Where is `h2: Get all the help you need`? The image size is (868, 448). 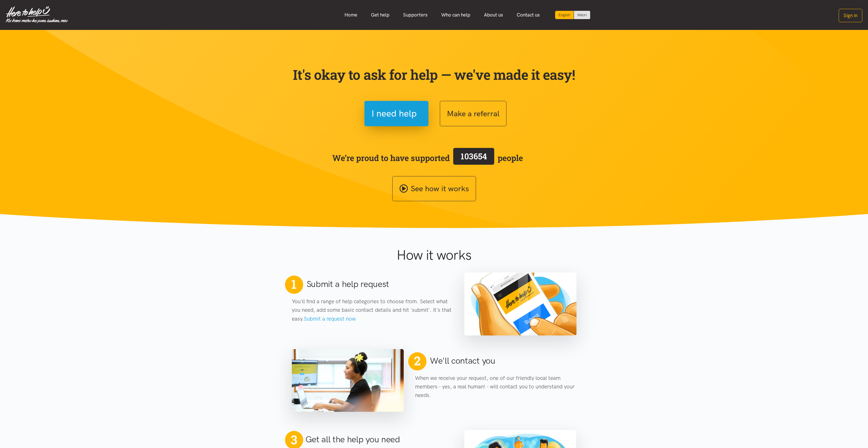
h2: Get all the help you need is located at coordinates (353, 439).